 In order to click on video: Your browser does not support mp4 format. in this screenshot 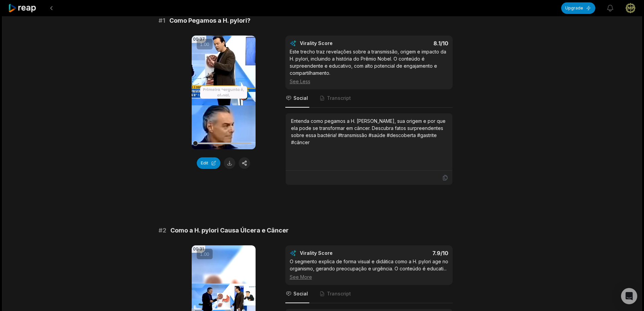, I will do `click(224, 92)`.